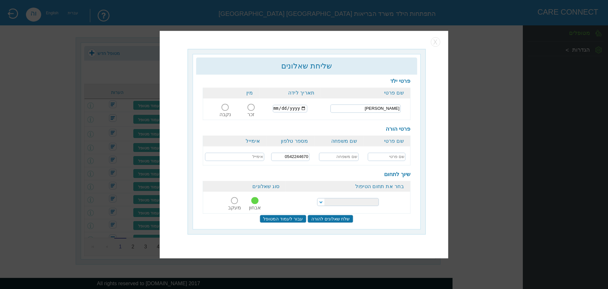 The image size is (608, 289). I want to click on th: סוג שאלונים, so click(245, 186).